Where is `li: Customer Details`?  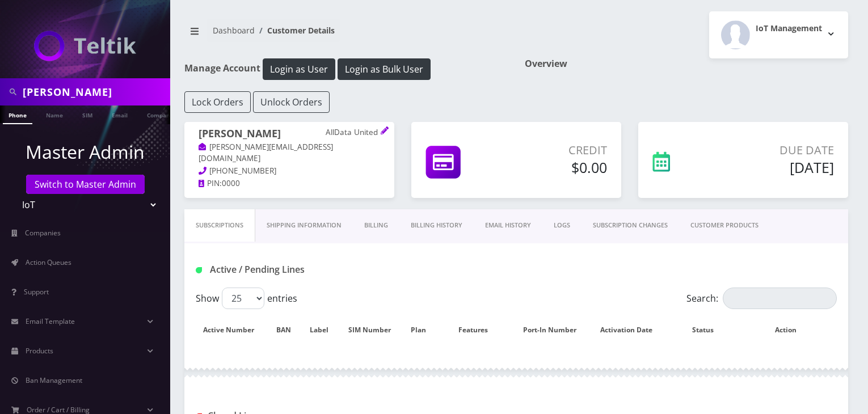
li: Customer Details is located at coordinates (295, 30).